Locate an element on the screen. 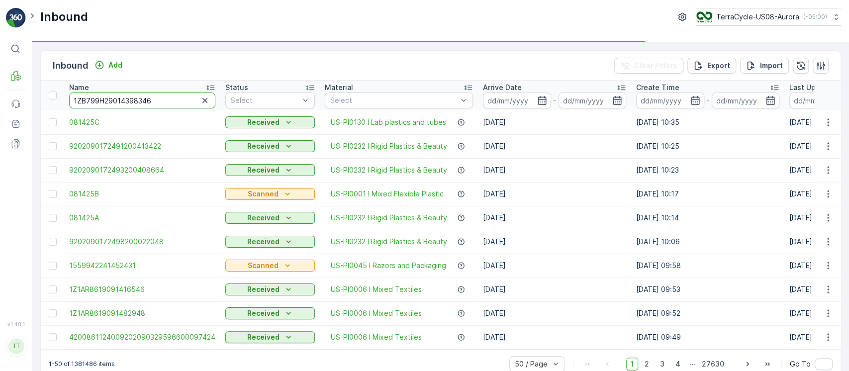 This screenshot has width=849, height=371. button: Import is located at coordinates (764, 66).